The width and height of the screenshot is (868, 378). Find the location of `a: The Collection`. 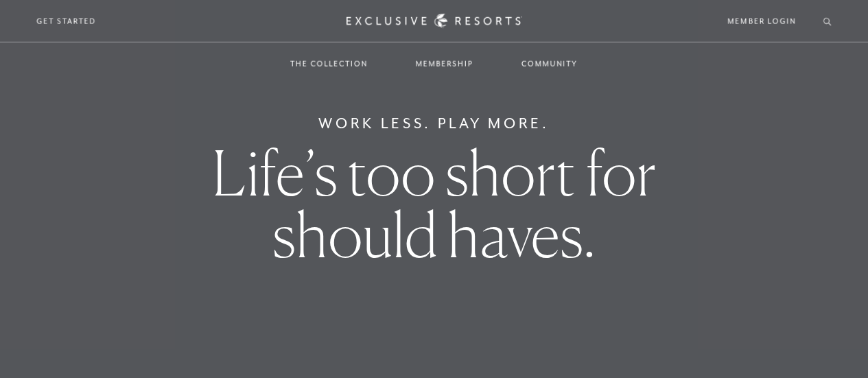

a: The Collection is located at coordinates (329, 64).